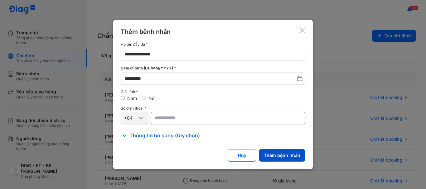 The width and height of the screenshot is (426, 189). What do you see at coordinates (242, 156) in the screenshot?
I see `button: Huỷ` at bounding box center [242, 156].